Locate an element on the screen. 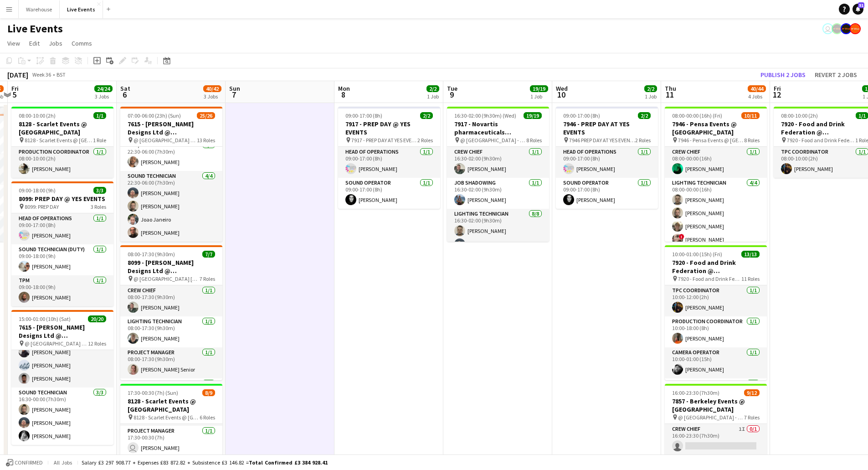 This screenshot has width=868, height=470. button: Revert 2 jobs is located at coordinates (836, 75).